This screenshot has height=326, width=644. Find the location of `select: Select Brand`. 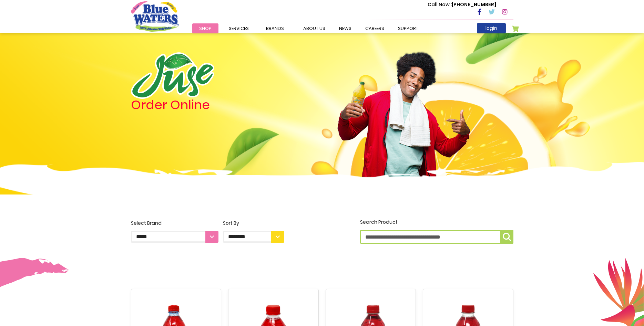

select: Select Brand is located at coordinates (175, 237).